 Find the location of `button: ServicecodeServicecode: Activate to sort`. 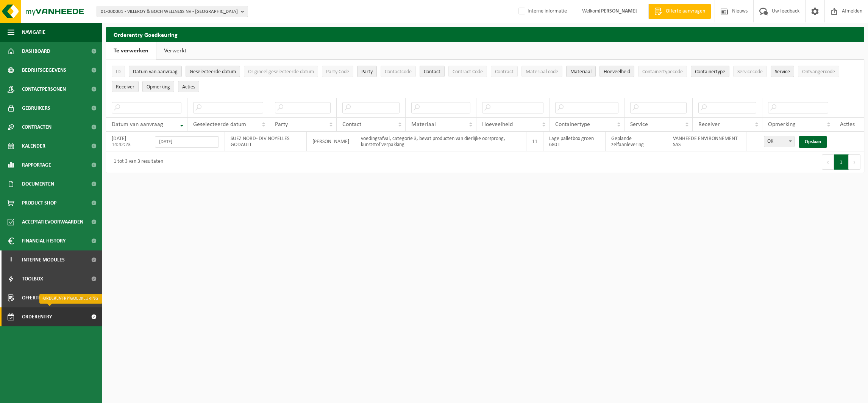

button: ServicecodeServicecode: Activate to sort is located at coordinates (750, 71).